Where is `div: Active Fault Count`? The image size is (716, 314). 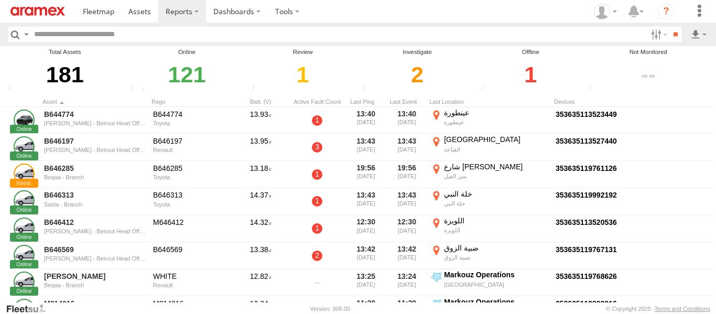
div: Active Fault Count is located at coordinates (317, 102).